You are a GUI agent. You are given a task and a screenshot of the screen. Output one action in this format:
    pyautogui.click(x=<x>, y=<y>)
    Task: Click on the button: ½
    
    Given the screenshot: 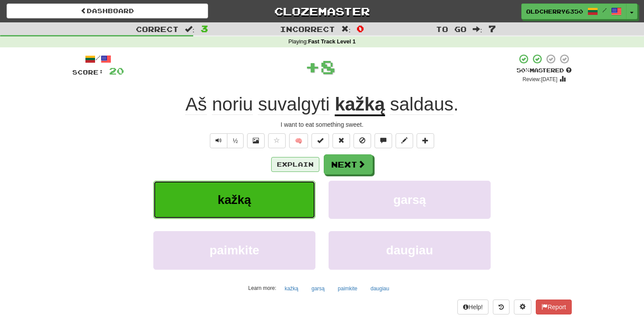 What is the action you would take?
    pyautogui.click(x=235, y=141)
    